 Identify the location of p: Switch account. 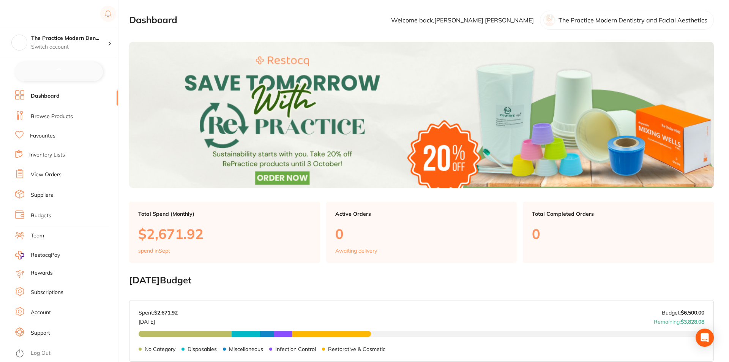
(70, 47).